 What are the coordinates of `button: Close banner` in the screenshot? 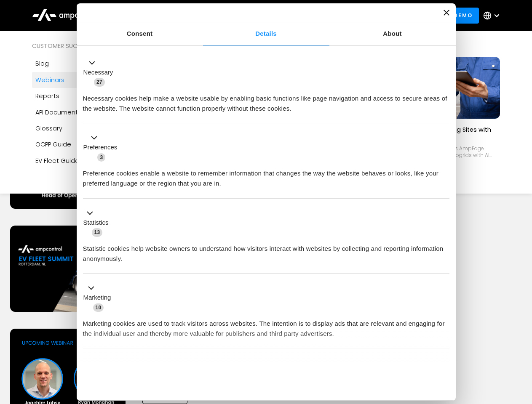 It's located at (447, 12).